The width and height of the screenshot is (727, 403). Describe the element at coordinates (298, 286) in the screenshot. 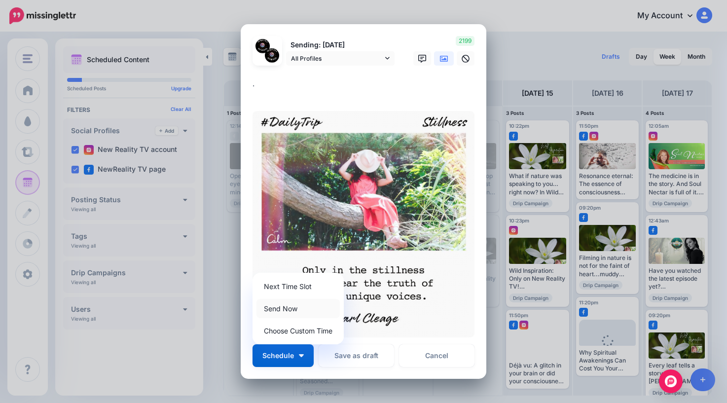

I see `a: Next Time Slot` at that location.